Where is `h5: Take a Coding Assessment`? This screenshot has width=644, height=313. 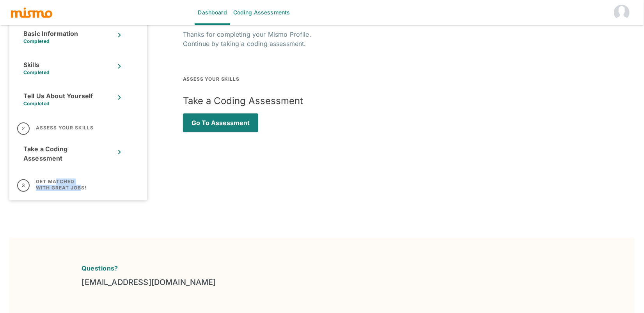
h5: Take a Coding Assessment is located at coordinates (397, 101).